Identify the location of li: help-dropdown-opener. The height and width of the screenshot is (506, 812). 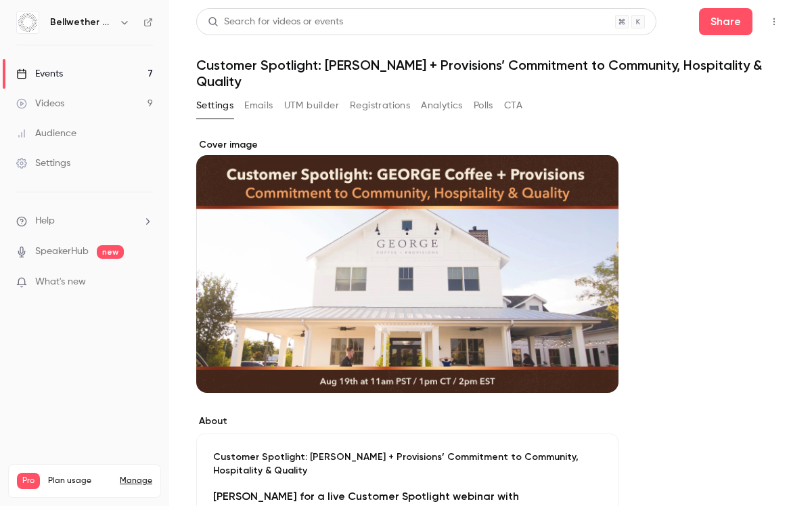
(85, 221).